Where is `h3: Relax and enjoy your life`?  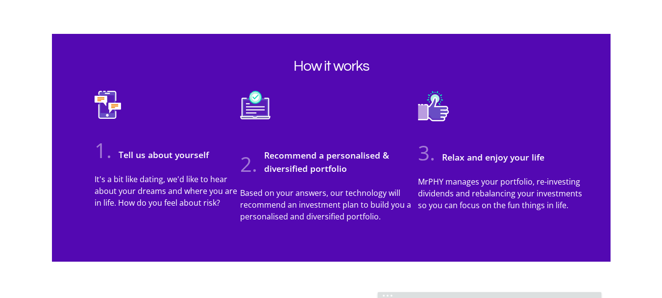
h3: Relax and enjoy your life is located at coordinates (491, 157).